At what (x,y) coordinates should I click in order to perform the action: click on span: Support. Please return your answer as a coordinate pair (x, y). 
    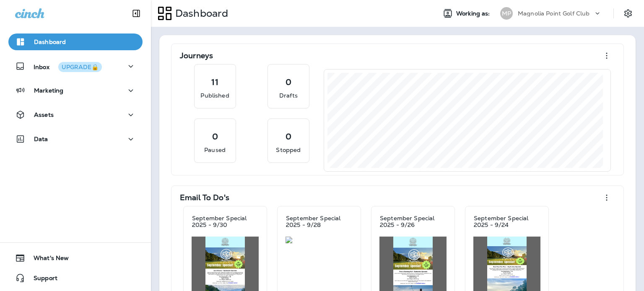
    Looking at the image, I should click on (41, 280).